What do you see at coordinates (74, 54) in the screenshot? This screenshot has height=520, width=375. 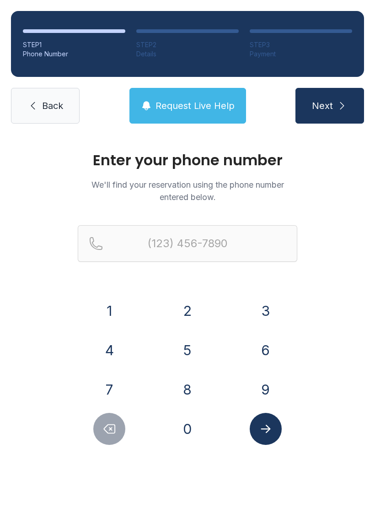 I see `div: Phone Number` at bounding box center [74, 54].